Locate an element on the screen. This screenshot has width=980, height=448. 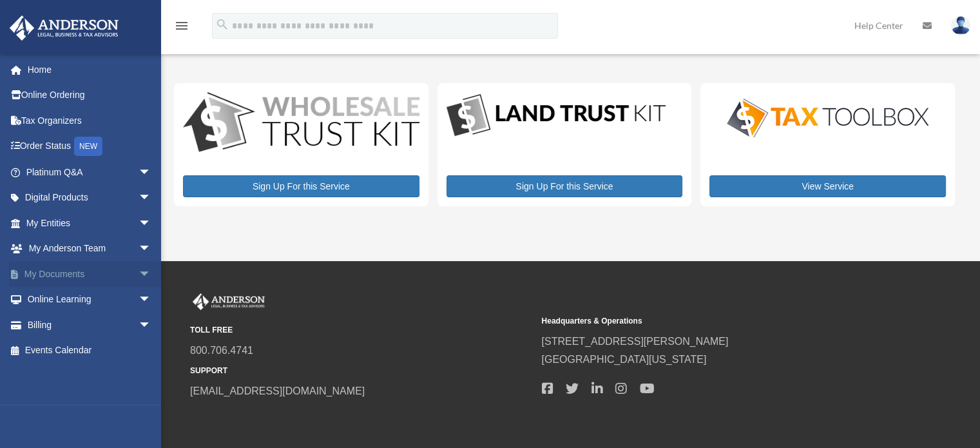
a: Tax Organizers is located at coordinates (89, 120).